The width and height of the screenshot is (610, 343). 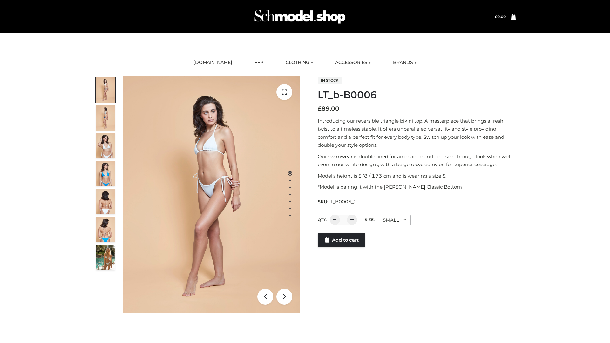 What do you see at coordinates (417, 176) in the screenshot?
I see `p: Model’s height is 5 ‘8 / 173 cm and is wearing a size S.` at bounding box center [417, 176].